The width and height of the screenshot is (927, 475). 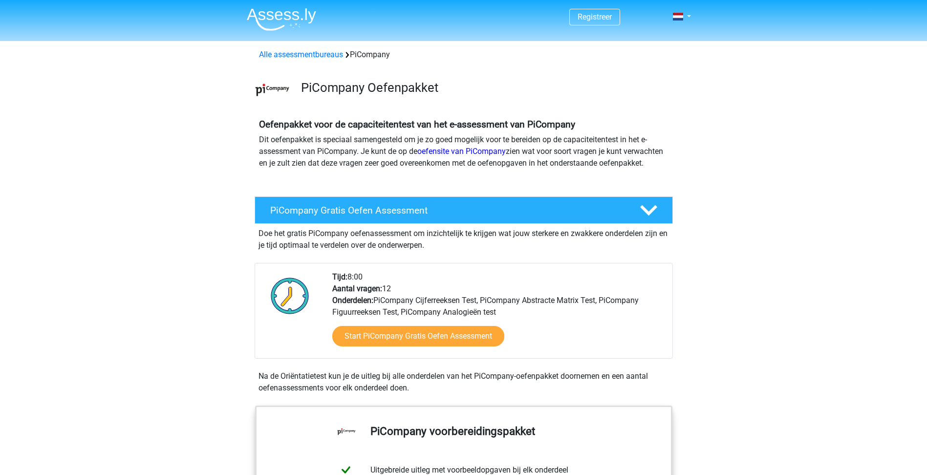 I want to click on a: Start PiCompany Gratis Oefen Assessment, so click(x=418, y=336).